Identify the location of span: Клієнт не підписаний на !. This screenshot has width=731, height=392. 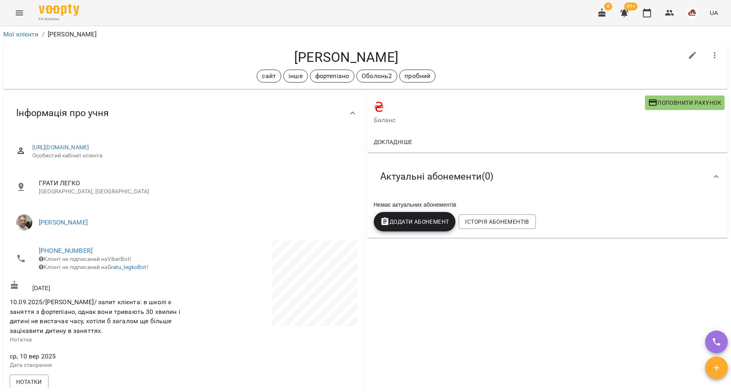
(93, 267).